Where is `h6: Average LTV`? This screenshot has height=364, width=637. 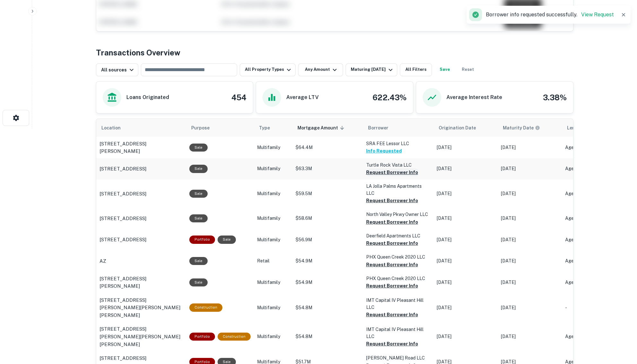
h6: Average LTV is located at coordinates (303, 97).